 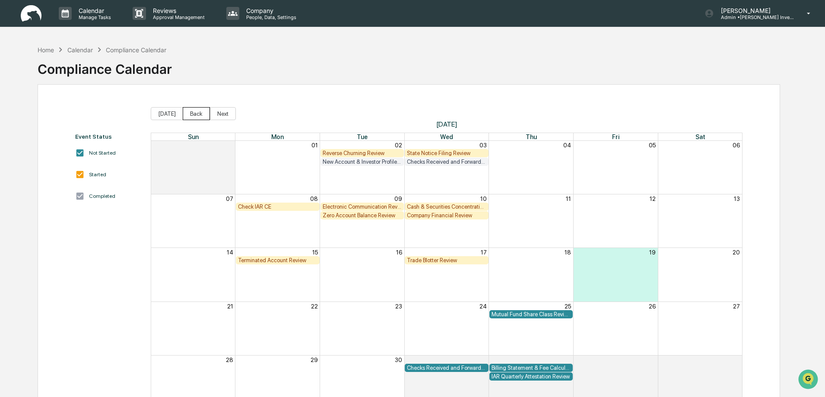 What do you see at coordinates (196, 114) in the screenshot?
I see `button: Back` at bounding box center [196, 114].